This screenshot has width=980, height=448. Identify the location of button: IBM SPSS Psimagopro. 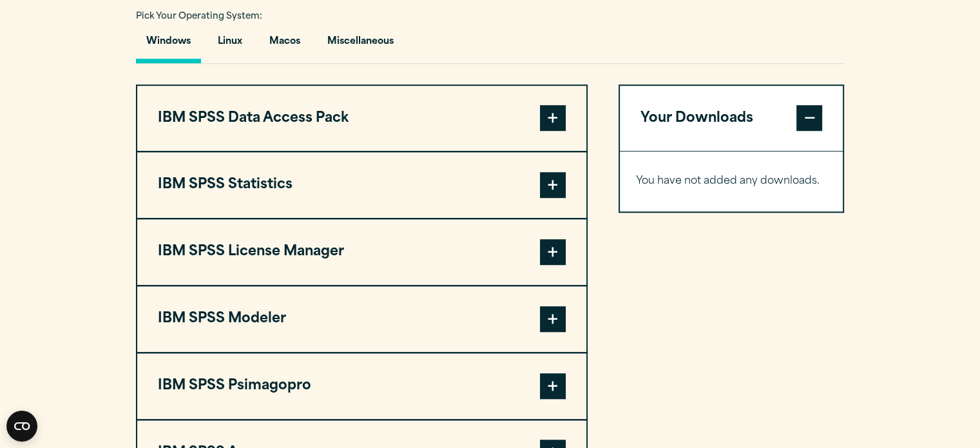
(361, 386).